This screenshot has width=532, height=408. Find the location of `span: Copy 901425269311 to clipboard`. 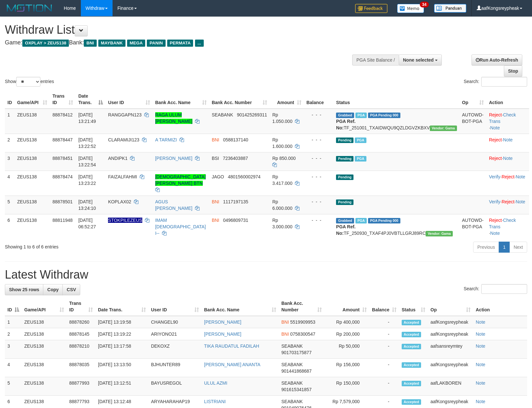

span: Copy 901425269311 to clipboard is located at coordinates (251, 115).